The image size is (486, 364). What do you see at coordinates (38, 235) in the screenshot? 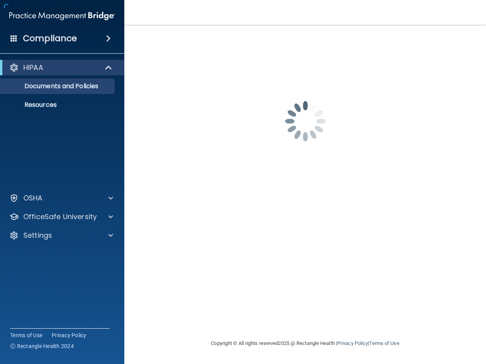
I see `p: Settings` at bounding box center [38, 235].